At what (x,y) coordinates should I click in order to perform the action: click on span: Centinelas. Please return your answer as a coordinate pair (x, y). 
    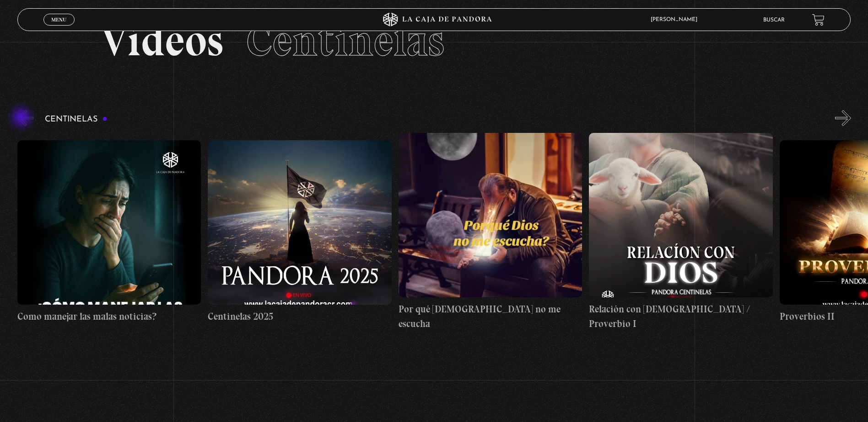
    Looking at the image, I should click on (345, 41).